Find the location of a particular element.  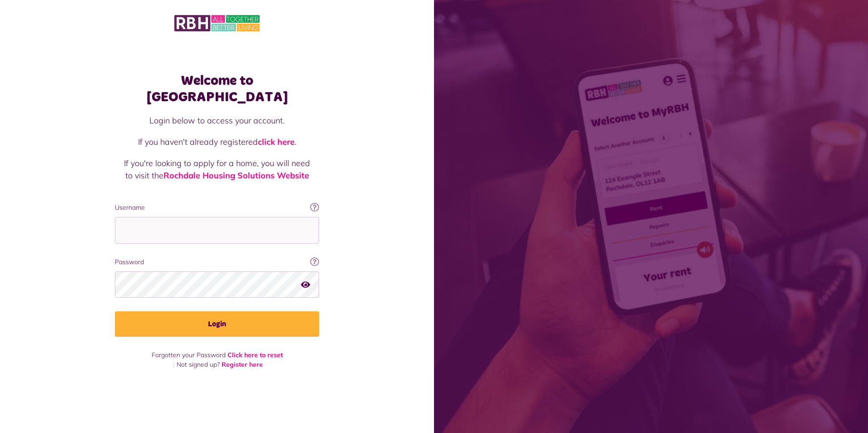

button: Login is located at coordinates (217, 324).